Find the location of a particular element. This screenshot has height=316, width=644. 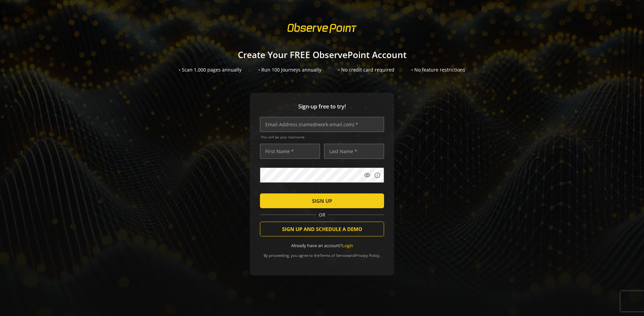

span: SIGN UP is located at coordinates (322, 201).